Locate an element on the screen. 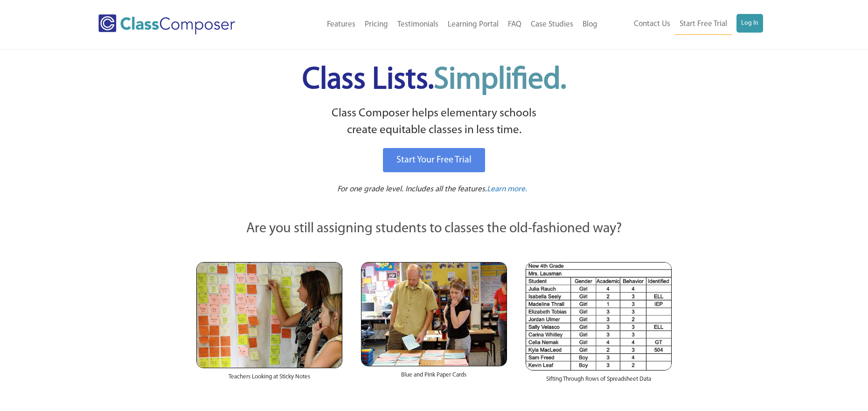 Image resolution: width=868 pixels, height=411 pixels. a: FAQ is located at coordinates (515, 24).